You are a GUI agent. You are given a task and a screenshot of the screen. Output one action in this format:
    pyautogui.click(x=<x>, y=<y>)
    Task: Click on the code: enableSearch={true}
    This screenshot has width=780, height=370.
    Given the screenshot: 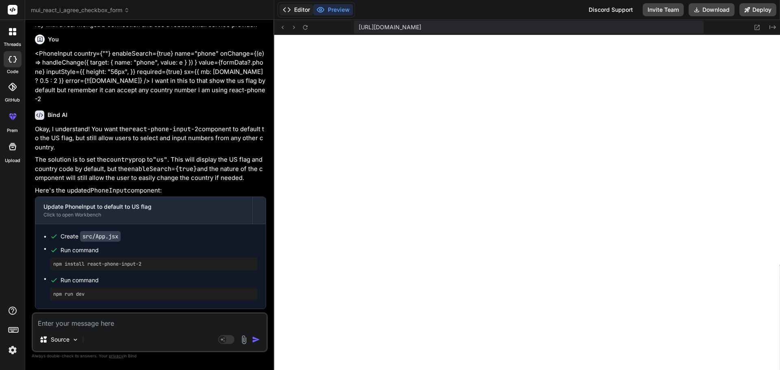 What is the action you would take?
    pyautogui.click(x=162, y=169)
    